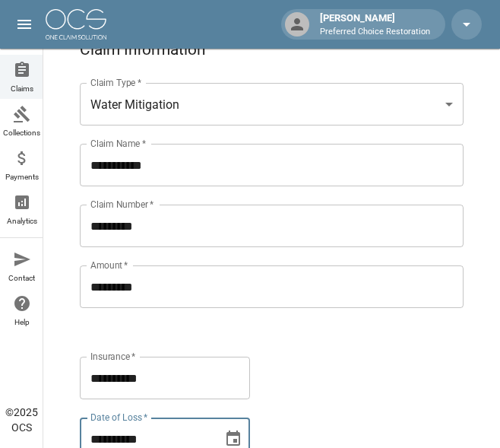 The height and width of the screenshot is (448, 500). I want to click on div: Water Mitigation, so click(271, 105).